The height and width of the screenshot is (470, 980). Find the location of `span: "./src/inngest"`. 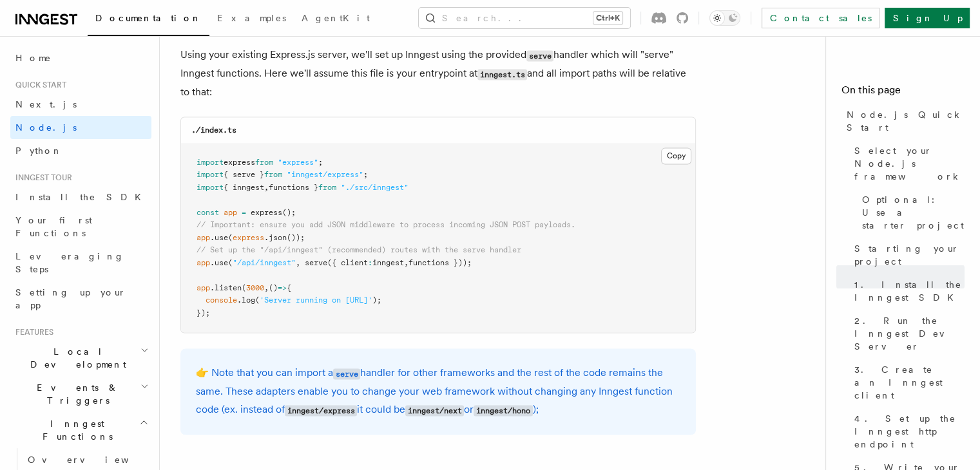

span: "./src/inngest" is located at coordinates (375, 188).